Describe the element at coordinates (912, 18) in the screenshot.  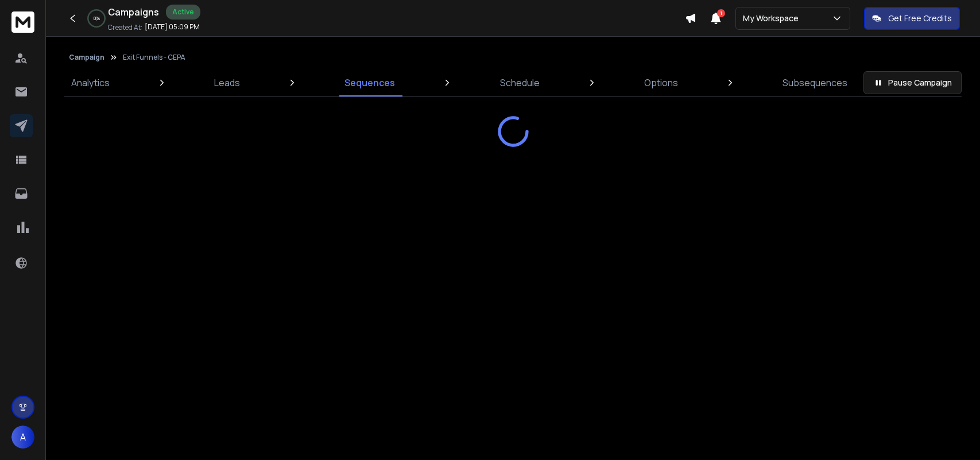
I see `button: Get Free Credits` at that location.